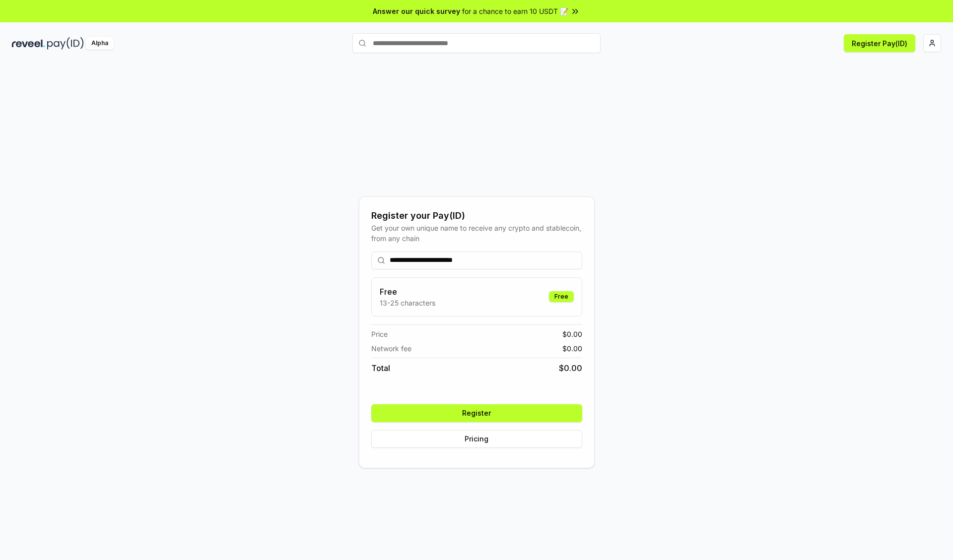  I want to click on div: Free, so click(562, 297).